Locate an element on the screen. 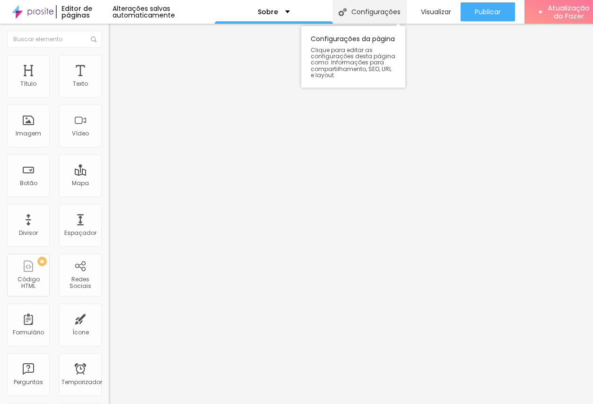  font: Atualização do Fazer is located at coordinates (569, 12).